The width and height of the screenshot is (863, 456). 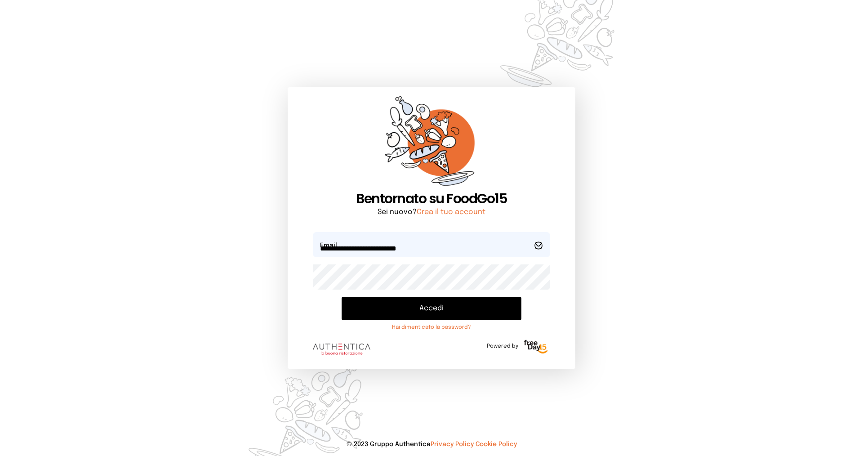 I want to click on h1: Bentornato su FoodGo15, so click(x=432, y=199).